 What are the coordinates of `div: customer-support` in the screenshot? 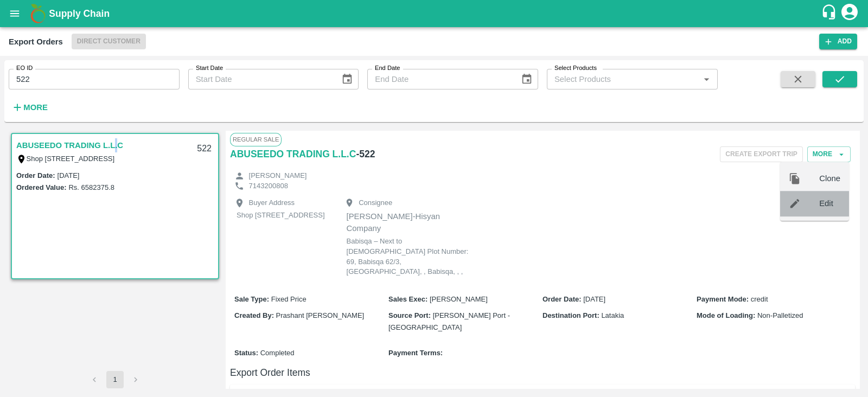 It's located at (830, 13).